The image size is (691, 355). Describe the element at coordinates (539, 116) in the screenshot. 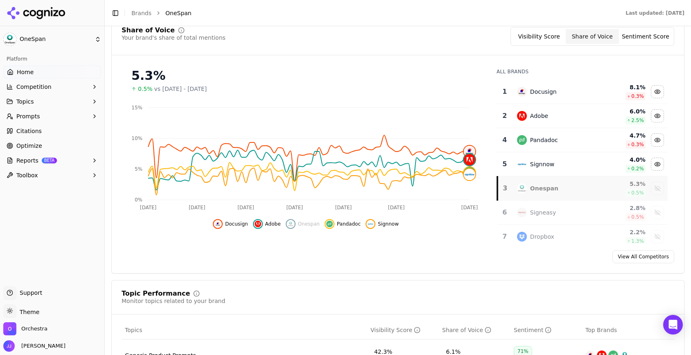

I see `div: Adobe` at that location.